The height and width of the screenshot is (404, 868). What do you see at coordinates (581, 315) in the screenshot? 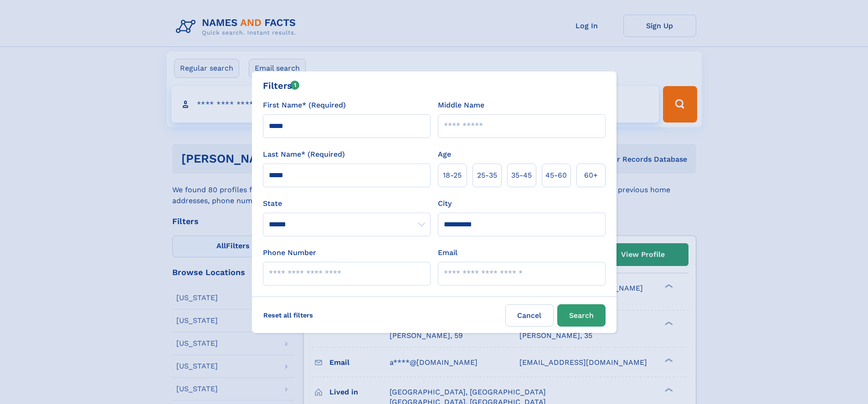
I see `button: Search` at bounding box center [581, 315].